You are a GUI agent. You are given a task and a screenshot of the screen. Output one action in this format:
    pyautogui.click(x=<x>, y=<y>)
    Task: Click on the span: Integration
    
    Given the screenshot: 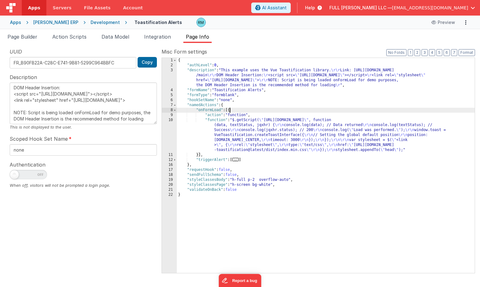 What is the action you would take?
    pyautogui.click(x=158, y=37)
    